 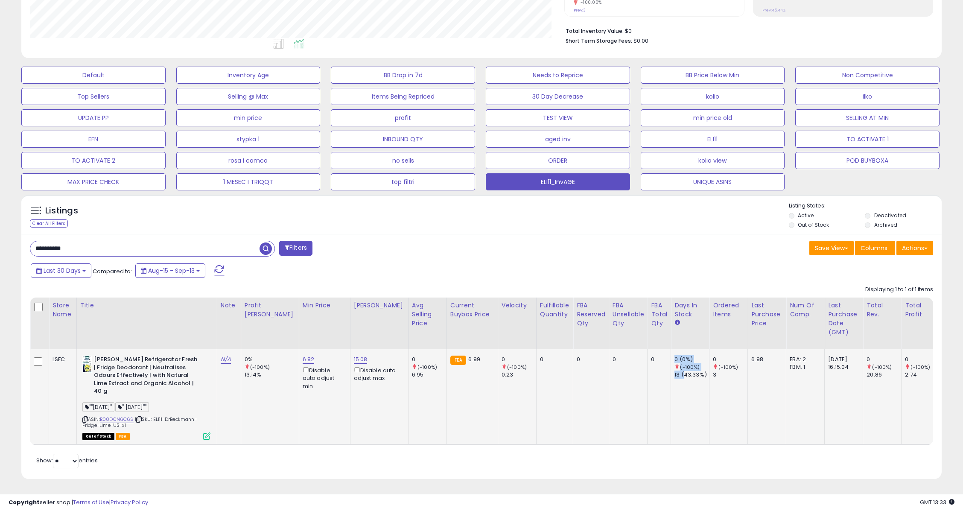 I want to click on strong: Copyright, so click(x=24, y=502).